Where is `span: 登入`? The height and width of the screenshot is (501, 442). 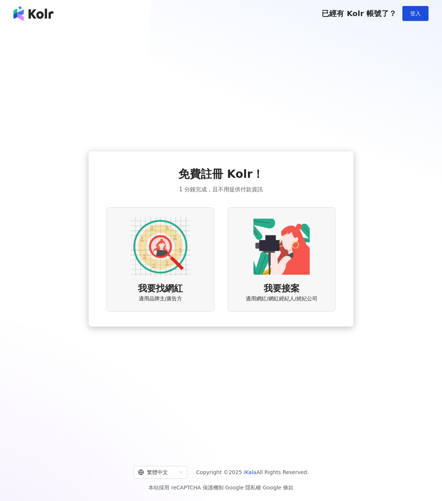 span: 登入 is located at coordinates (415, 13).